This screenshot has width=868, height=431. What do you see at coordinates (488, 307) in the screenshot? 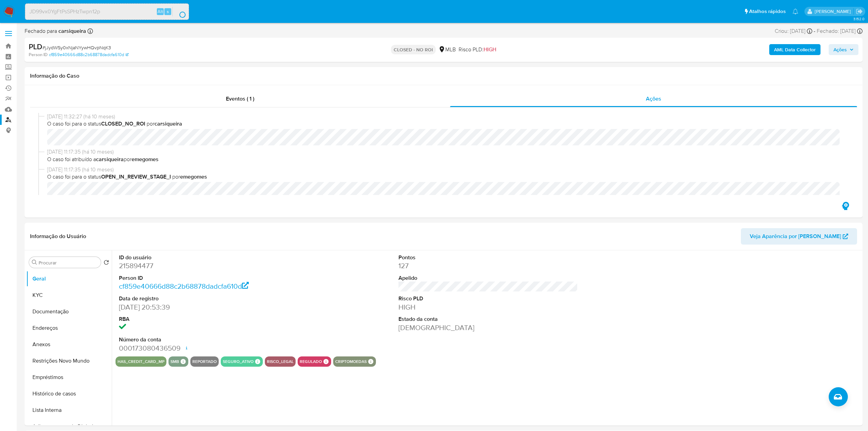
I see `dd: HIGH` at bounding box center [488, 307].